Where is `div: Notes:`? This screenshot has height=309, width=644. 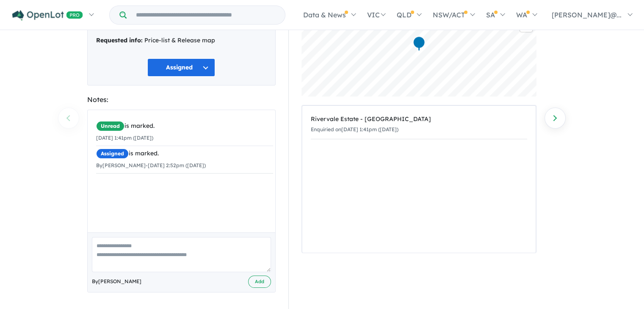
div: Notes: is located at coordinates (182, 100).